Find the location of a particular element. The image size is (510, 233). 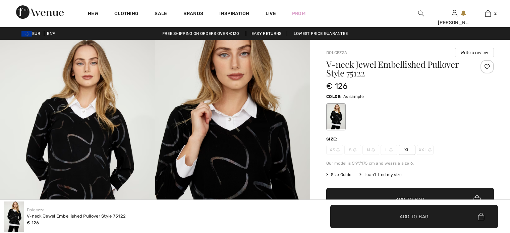

a: Easy Returns is located at coordinates (267, 34).